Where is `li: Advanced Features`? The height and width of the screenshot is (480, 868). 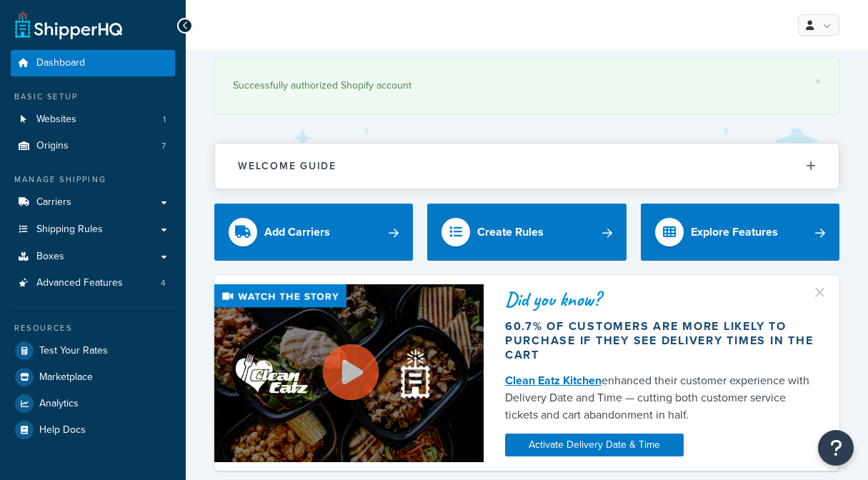
li: Advanced Features is located at coordinates (93, 282).